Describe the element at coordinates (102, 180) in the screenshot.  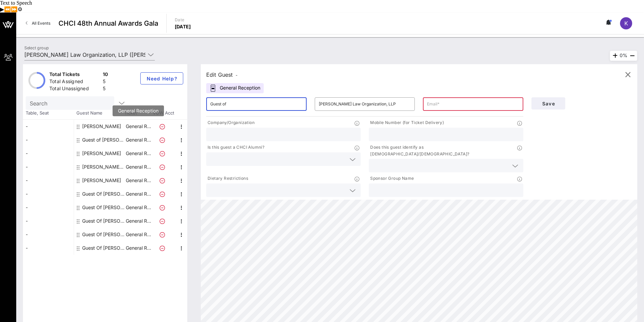
I see `div: Rick Olivarez` at that location.